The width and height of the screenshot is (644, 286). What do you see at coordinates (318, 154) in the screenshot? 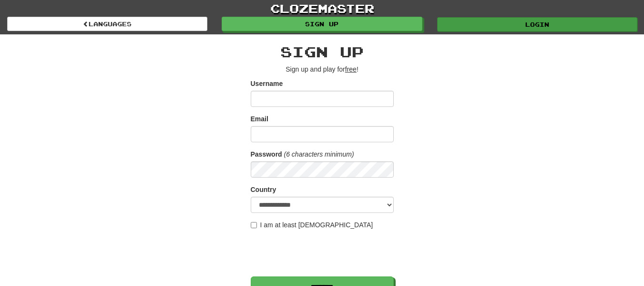
I see `em: (6 characters minimum)` at bounding box center [318, 154].